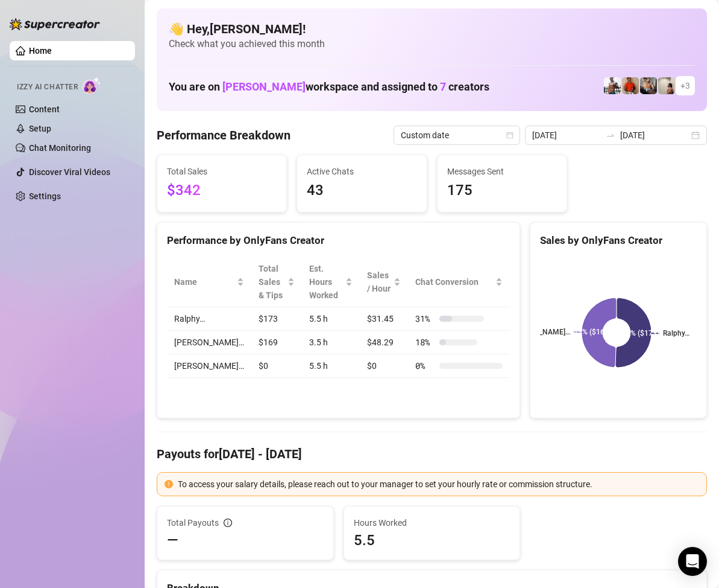 The width and height of the screenshot is (719, 588). I want to click on span: info-circle, so click(228, 523).